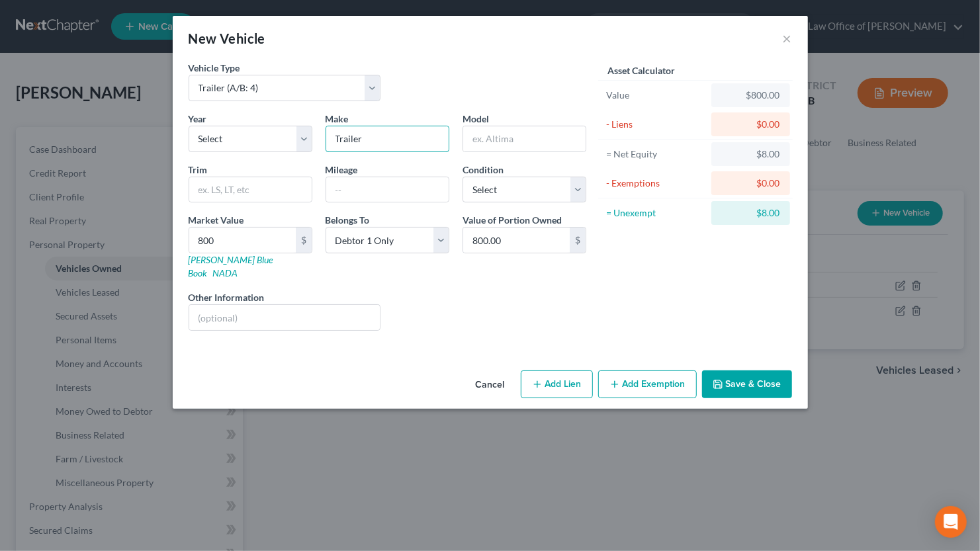 The image size is (980, 551). I want to click on div: Value, so click(656, 95).